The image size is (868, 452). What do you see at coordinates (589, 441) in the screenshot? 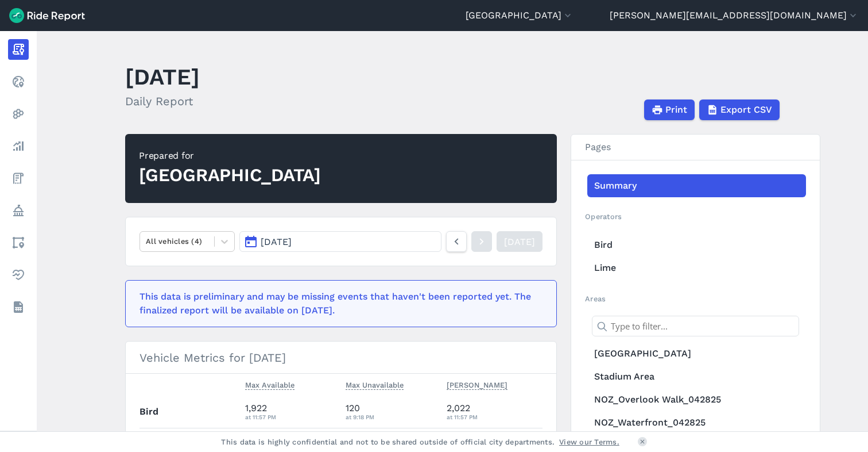
I see `a: View our Terms.` at bounding box center [589, 441].